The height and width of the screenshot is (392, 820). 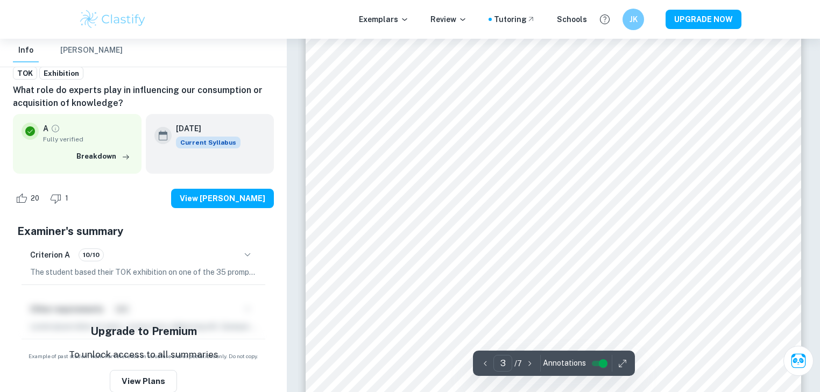 What do you see at coordinates (25, 73) in the screenshot?
I see `a: TOK` at bounding box center [25, 73].